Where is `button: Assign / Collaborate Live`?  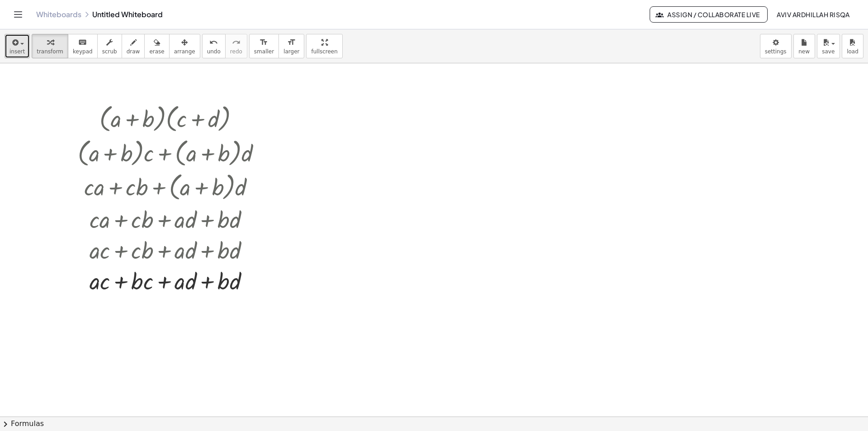
button: Assign / Collaborate Live is located at coordinates (708, 15).